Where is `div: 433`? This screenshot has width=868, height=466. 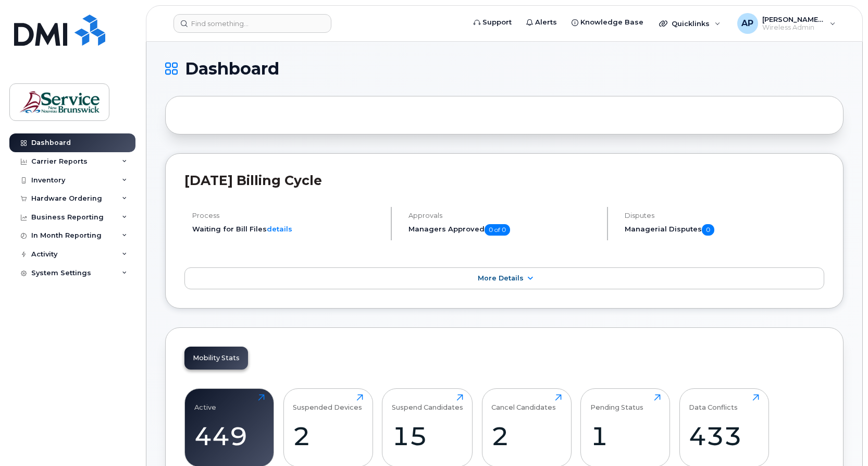 div: 433 is located at coordinates (723, 436).